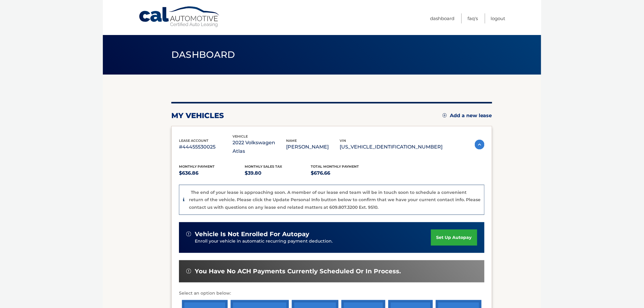 The width and height of the screenshot is (644, 308). Describe the element at coordinates (454, 238) in the screenshot. I see `a: set up autopay` at that location.